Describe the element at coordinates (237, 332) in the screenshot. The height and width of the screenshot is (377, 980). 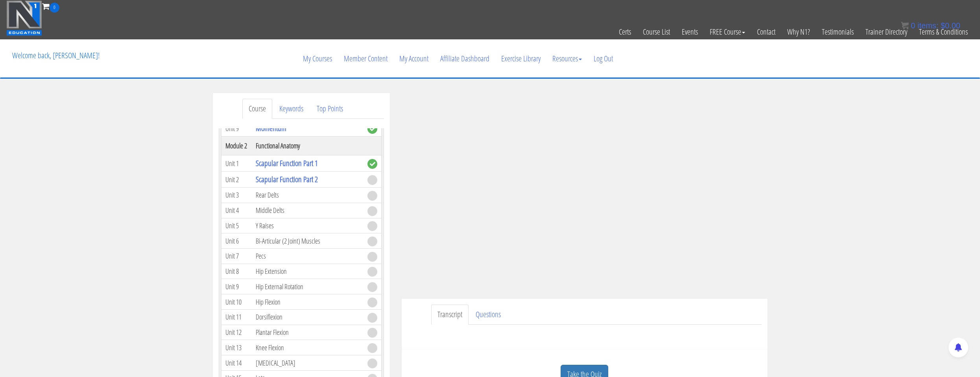
I see `td: Unit 12` at that location.